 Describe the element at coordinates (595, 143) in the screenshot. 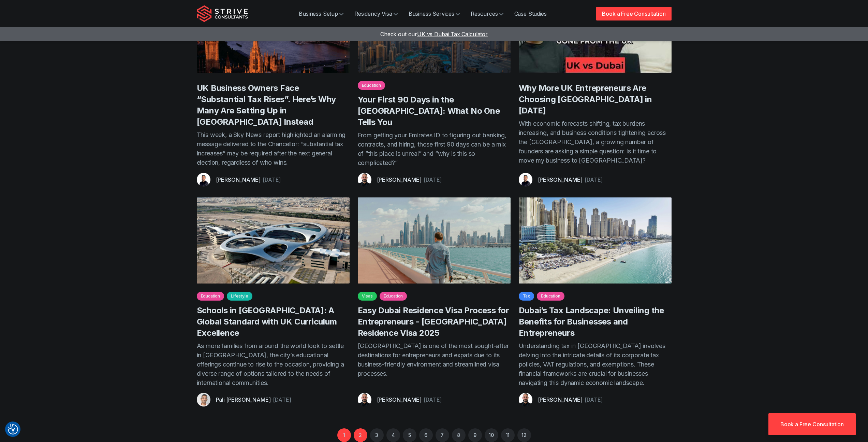

I see `p: With economic forecasts shifting, tax burdens increasing, and business conditions tightening acro...` at that location.